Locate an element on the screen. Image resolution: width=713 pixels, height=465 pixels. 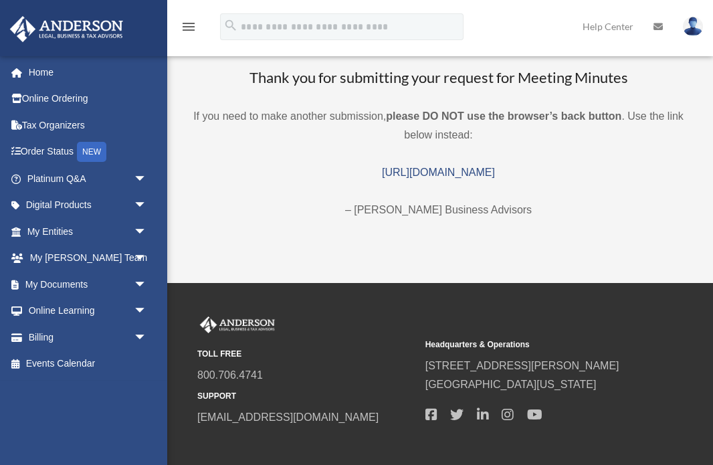
div: NEW is located at coordinates (92, 152).